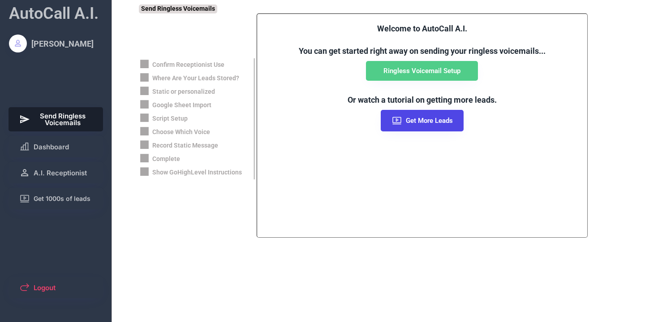  Describe the element at coordinates (422, 39) in the screenshot. I see `font: Welcome to AutoCall A.I. You can get started right away on sending your ringless voicemails...` at that location.